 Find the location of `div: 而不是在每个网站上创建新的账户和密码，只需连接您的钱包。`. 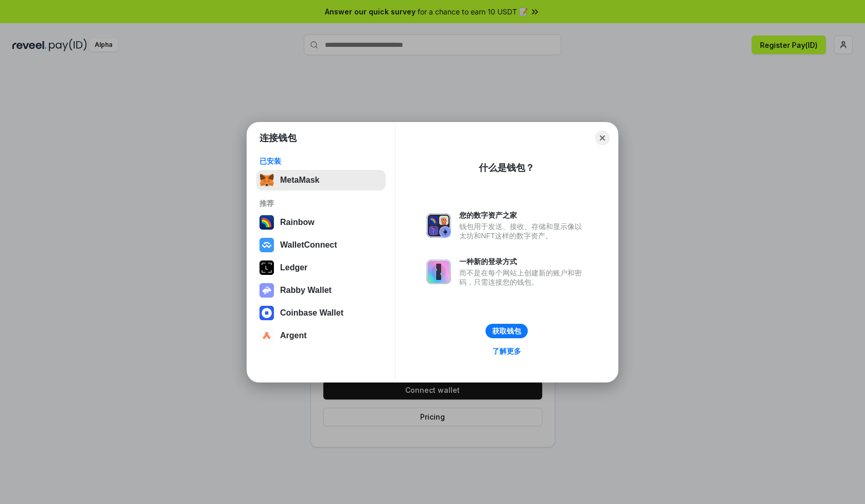

div: 而不是在每个网站上创建新的账户和密码，只需连接您的钱包。 is located at coordinates (523, 277).